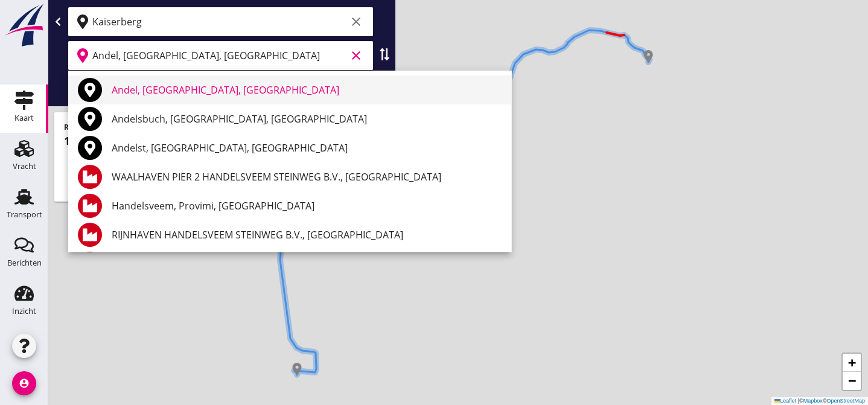  I want to click on i: account_circle, so click(24, 383).